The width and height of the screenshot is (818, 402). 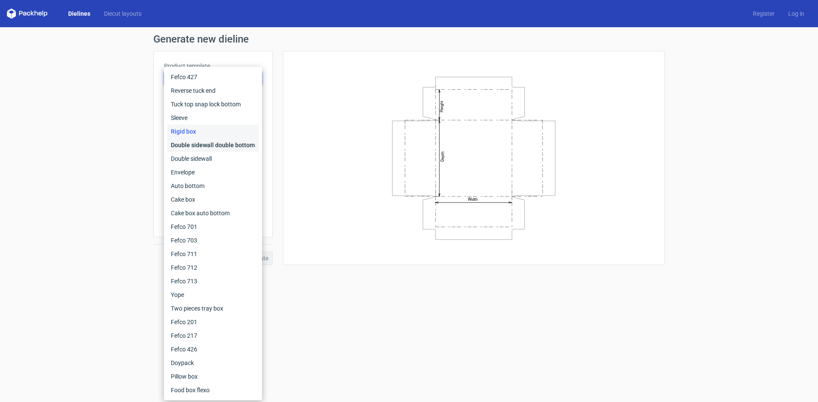 I want to click on h1: Generate new dieline, so click(x=409, y=39).